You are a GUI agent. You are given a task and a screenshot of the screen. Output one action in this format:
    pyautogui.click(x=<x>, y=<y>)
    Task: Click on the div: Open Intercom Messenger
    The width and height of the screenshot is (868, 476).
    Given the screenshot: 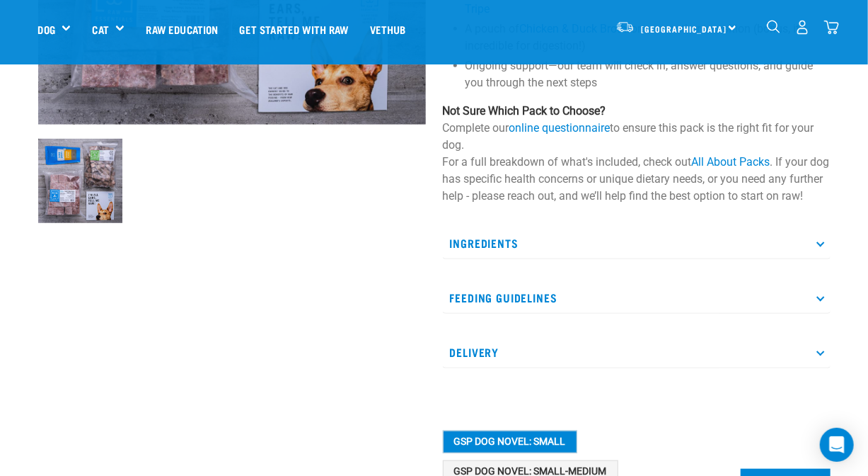 What is the action you would take?
    pyautogui.click(x=837, y=445)
    